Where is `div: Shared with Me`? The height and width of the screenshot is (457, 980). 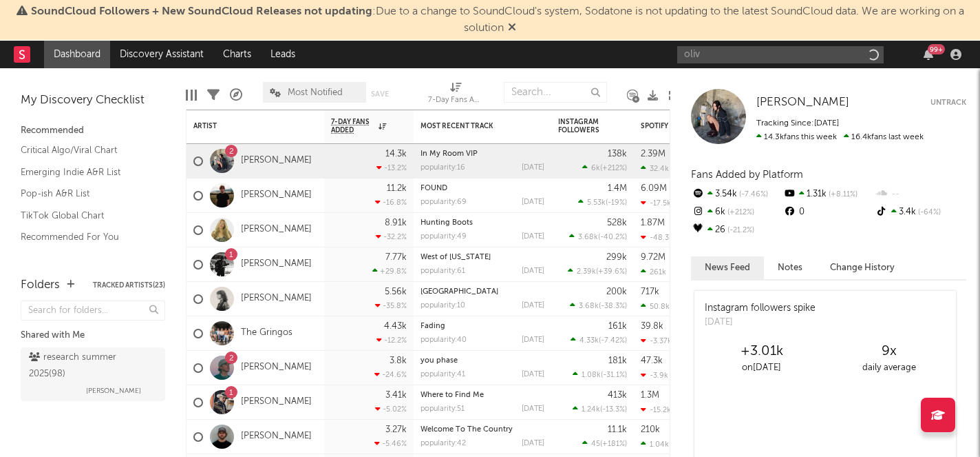
div: Shared with Me is located at coordinates (93, 335).